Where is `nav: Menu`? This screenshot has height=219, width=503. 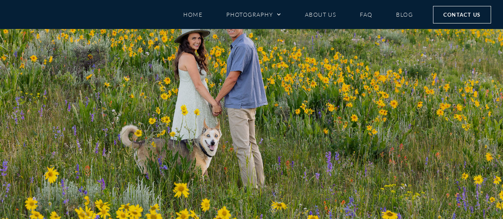 nav: Menu is located at coordinates (298, 14).